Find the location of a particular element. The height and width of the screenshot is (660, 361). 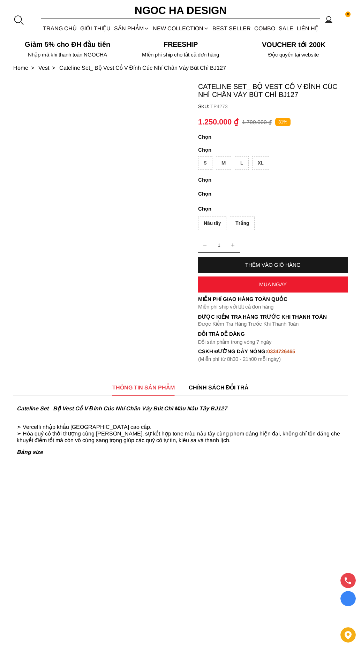

a: TRANG CHỦ is located at coordinates (60, 28).